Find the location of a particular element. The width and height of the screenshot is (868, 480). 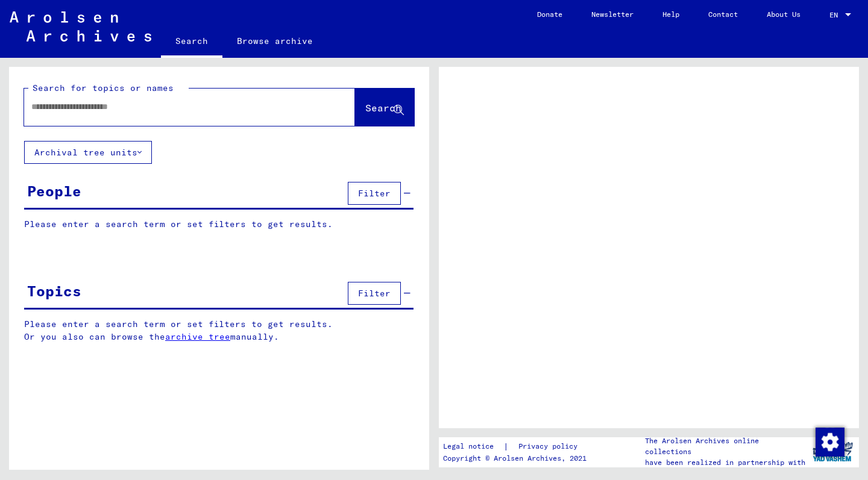

span: EN is located at coordinates (836, 15).